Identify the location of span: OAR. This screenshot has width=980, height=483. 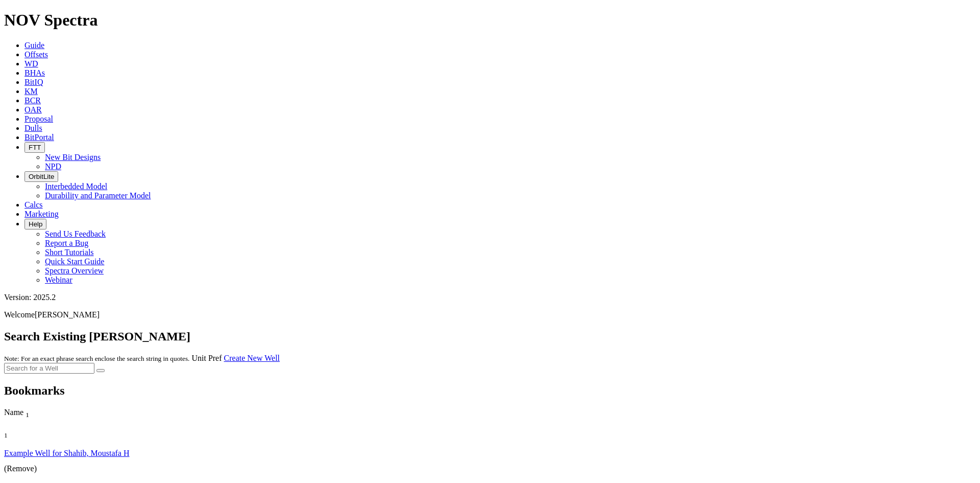
(33, 109).